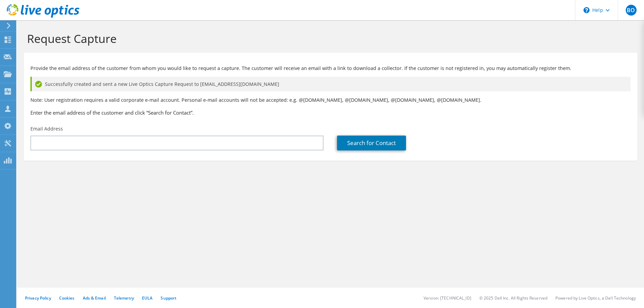 This screenshot has height=308, width=644. I want to click on a: Privacy Policy, so click(38, 297).